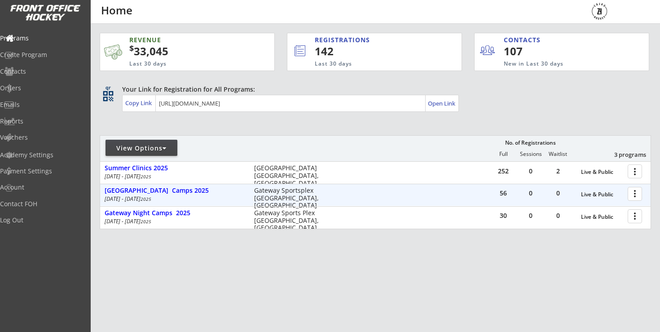 The width and height of the screenshot is (660, 332). What do you see at coordinates (108, 96) in the screenshot?
I see `button: qr_code` at bounding box center [108, 96].